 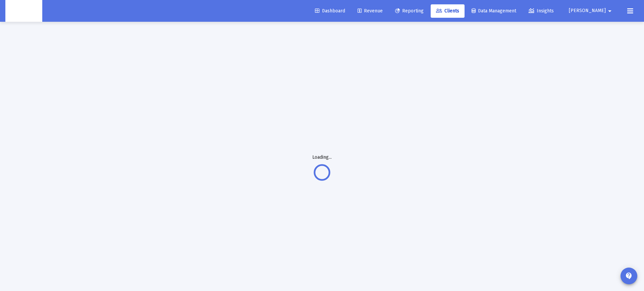 What do you see at coordinates (541, 11) in the screenshot?
I see `span: Insights` at bounding box center [541, 11].